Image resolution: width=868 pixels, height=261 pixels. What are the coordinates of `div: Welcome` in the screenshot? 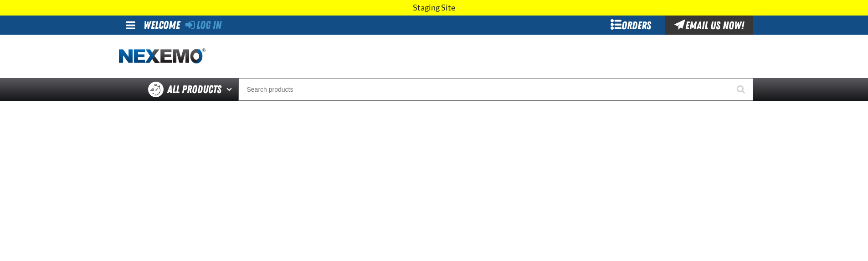 It's located at (162, 24).